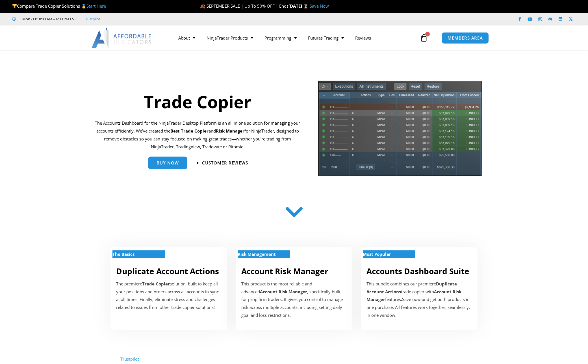 This screenshot has width=588, height=364. What do you see at coordinates (225, 162) in the screenshot?
I see `span: Customer Reviews` at bounding box center [225, 162].